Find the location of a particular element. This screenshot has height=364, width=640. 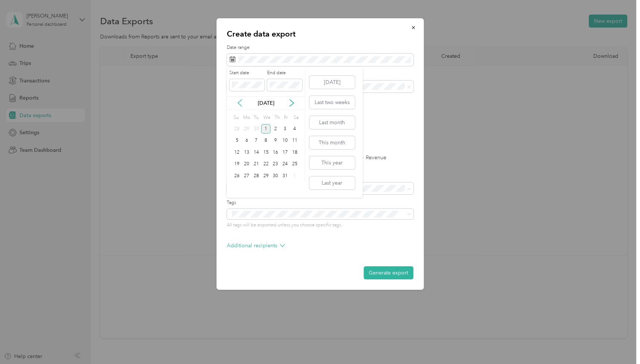

div: 23 is located at coordinates (276, 164).